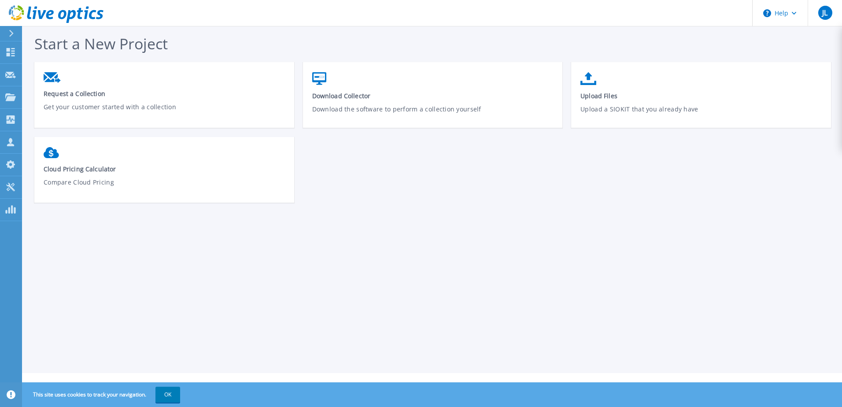 The width and height of the screenshot is (842, 407). Describe the element at coordinates (701, 96) in the screenshot. I see `span: Upload Files` at that location.